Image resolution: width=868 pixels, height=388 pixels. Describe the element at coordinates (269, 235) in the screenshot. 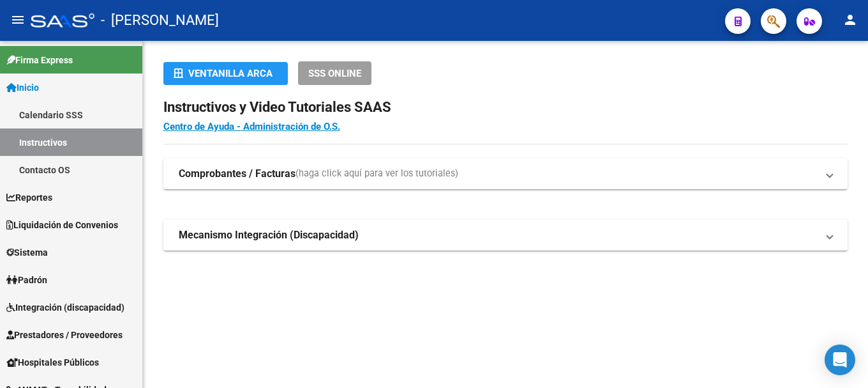

I see `strong: Mecanismo Integración (Discapacidad)` at that location.